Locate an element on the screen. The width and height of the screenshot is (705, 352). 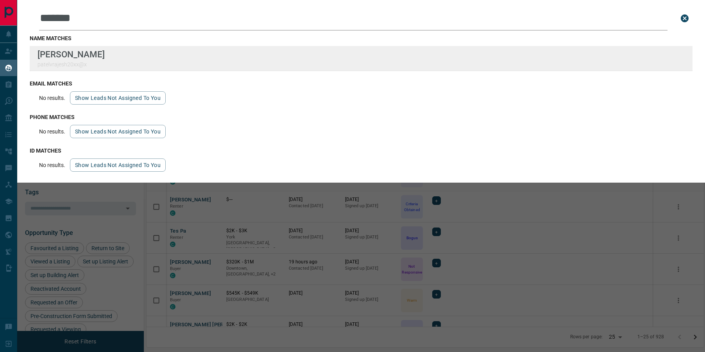
h3: id matches is located at coordinates (361, 151).